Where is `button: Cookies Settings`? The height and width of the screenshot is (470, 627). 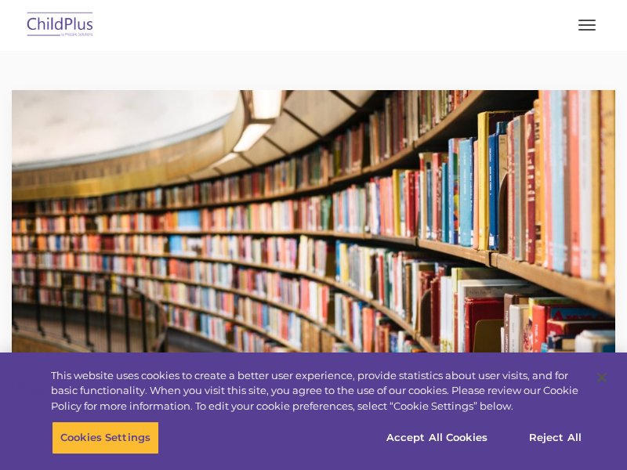
button: Cookies Settings is located at coordinates (105, 438).